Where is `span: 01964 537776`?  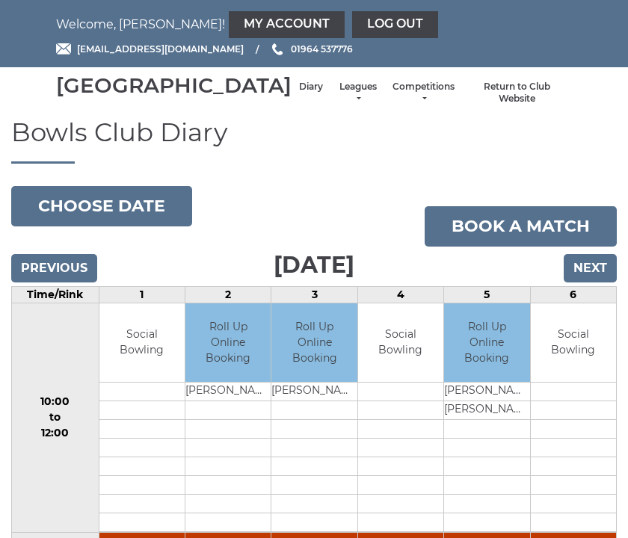
span: 01964 537776 is located at coordinates (321, 49).